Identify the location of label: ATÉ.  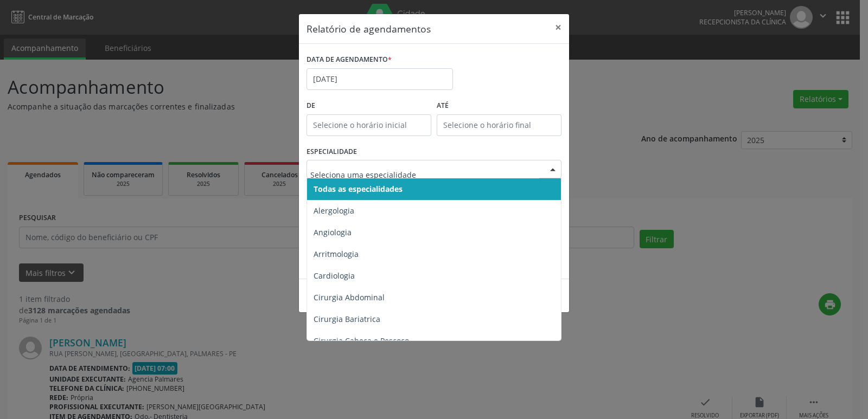
(499, 106).